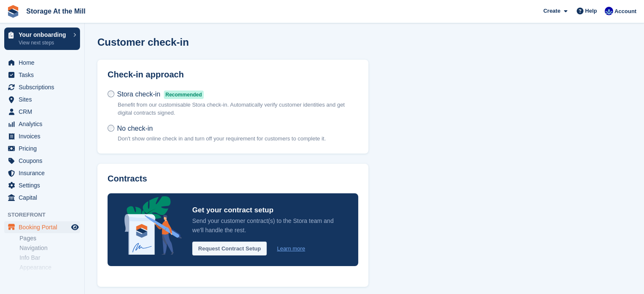  I want to click on span: Recommended, so click(184, 95).